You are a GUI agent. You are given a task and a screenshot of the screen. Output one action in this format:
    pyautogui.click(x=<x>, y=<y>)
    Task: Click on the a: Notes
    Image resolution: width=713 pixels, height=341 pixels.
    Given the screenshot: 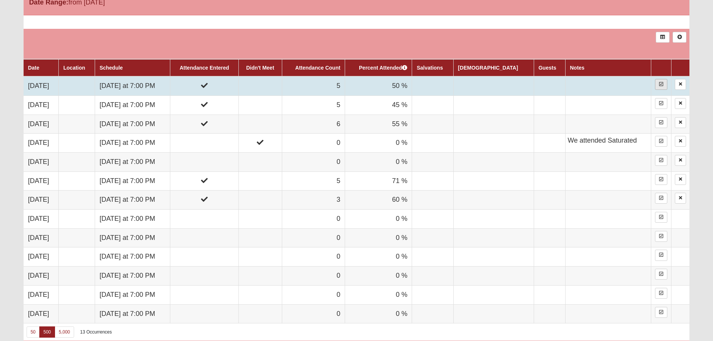 What is the action you would take?
    pyautogui.click(x=577, y=68)
    